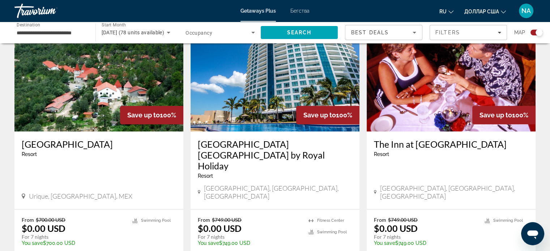 Image resolution: width=550 pixels, height=251 pixels. What do you see at coordinates (485, 11) in the screenshot?
I see `button: Изменить валюту` at bounding box center [485, 11].